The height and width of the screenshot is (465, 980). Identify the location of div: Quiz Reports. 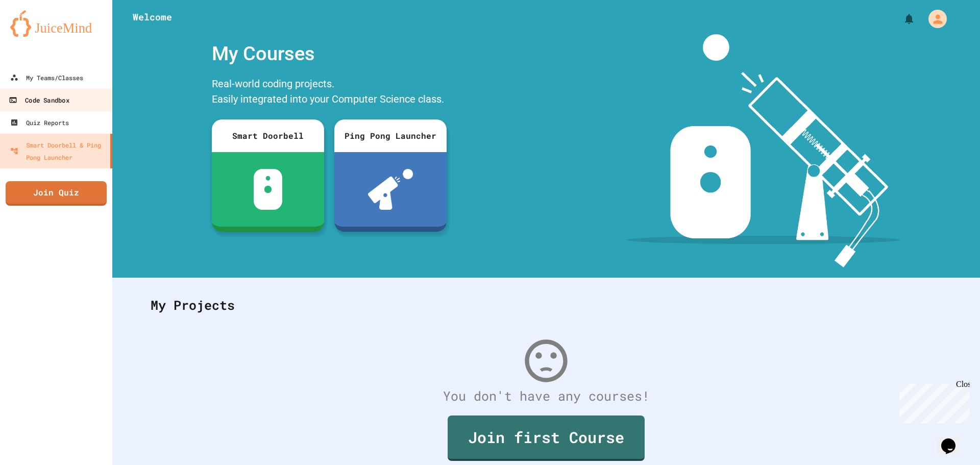
(40, 123).